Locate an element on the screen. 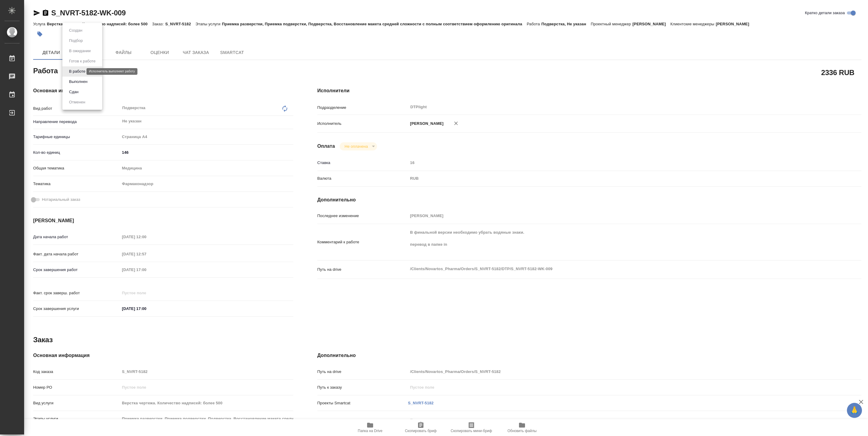 This screenshot has width=868, height=436. button: Отменен is located at coordinates (77, 102).